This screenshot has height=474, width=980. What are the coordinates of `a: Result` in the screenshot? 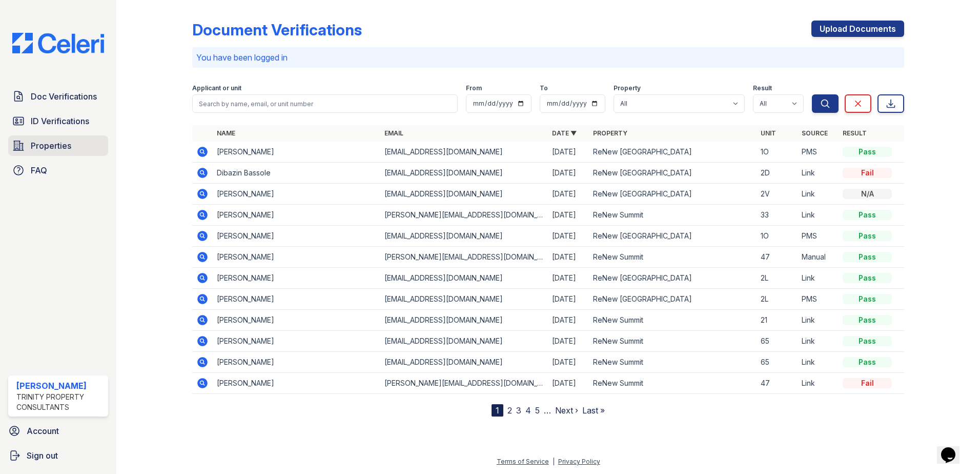 It's located at (854, 133).